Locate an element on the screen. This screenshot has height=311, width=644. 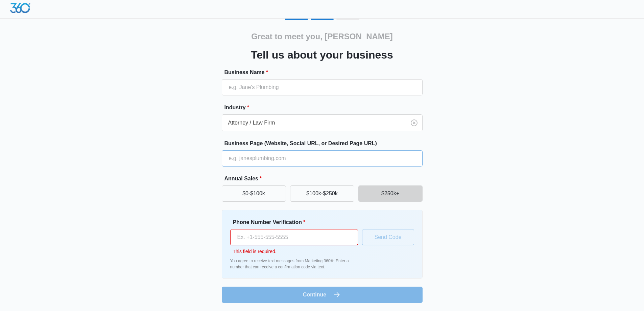
input: e.g. janesplumbing.com is located at coordinates (322, 159).